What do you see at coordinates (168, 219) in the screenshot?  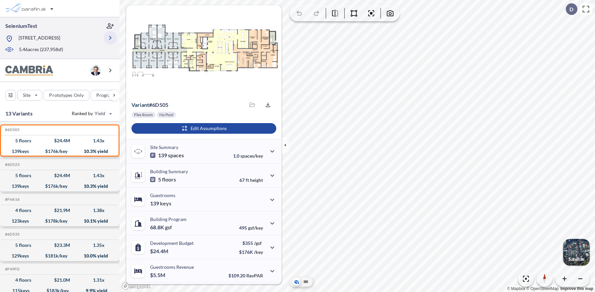 I see `p: Building Program` at bounding box center [168, 219].